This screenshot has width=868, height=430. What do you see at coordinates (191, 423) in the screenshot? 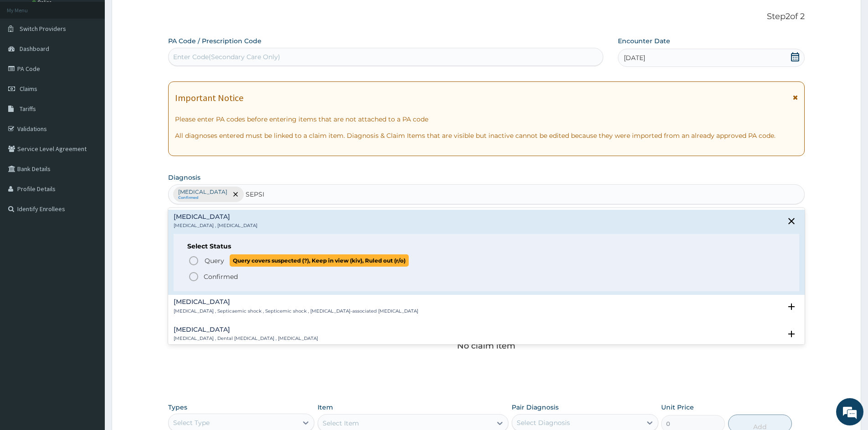
I see `div: Select Type` at bounding box center [191, 423].